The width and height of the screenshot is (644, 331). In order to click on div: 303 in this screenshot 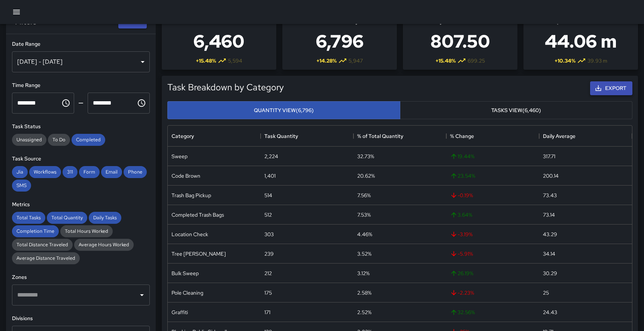, I will do `click(269, 235)`.